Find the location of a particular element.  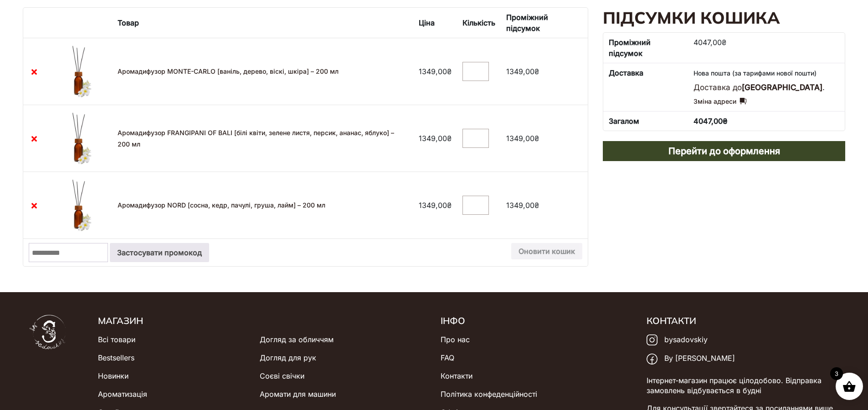

button: Застосувати промокод is located at coordinates (160, 252).